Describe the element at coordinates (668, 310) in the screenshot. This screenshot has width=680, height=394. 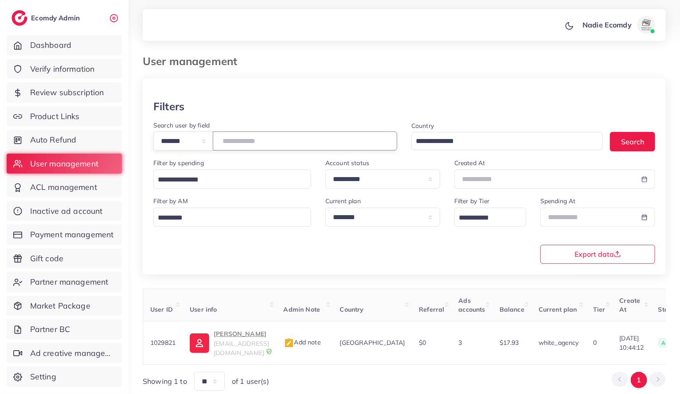
I see `span: Status` at that location.